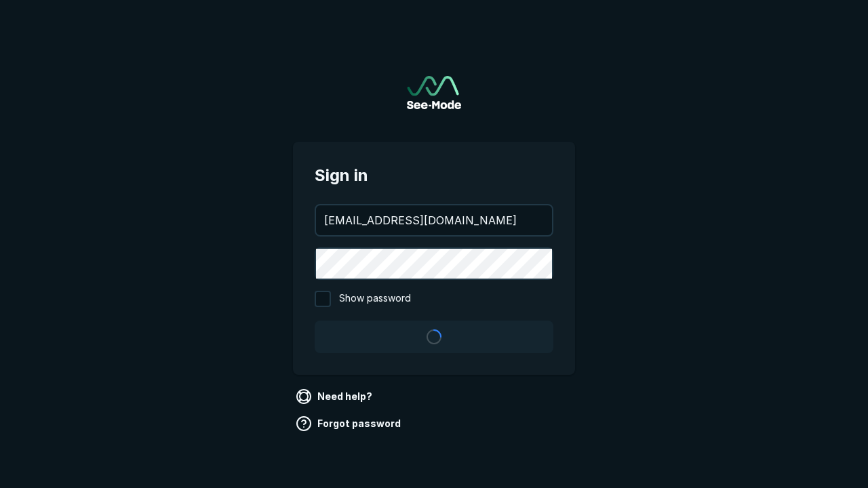 The image size is (868, 488). Describe the element at coordinates (434, 92) in the screenshot. I see `a: Go to sign in` at that location.